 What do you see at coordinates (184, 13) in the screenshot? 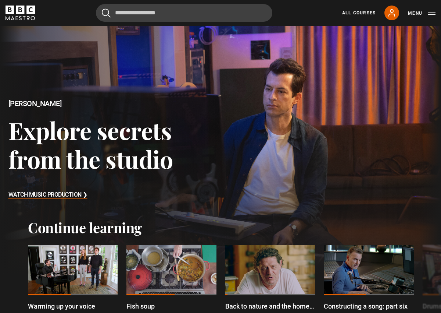
I see `input: Search` at bounding box center [184, 13].